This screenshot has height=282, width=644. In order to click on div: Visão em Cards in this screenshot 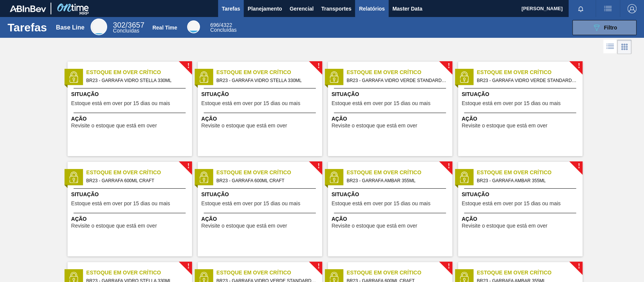, I will do `click(624, 47)`.